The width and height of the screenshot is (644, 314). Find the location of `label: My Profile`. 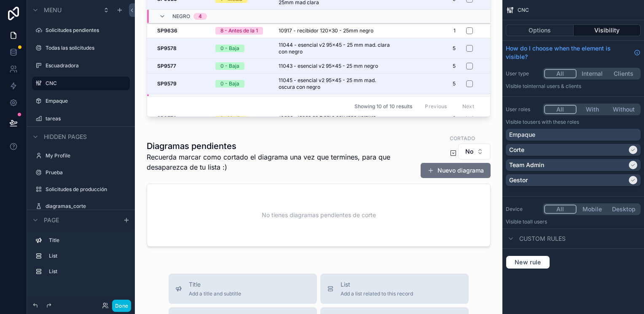

label: My Profile is located at coordinates (85, 156).